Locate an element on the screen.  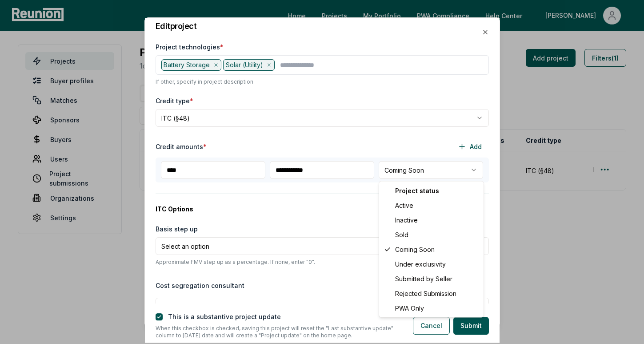
span: Submitted by Seller is located at coordinates (424, 278).